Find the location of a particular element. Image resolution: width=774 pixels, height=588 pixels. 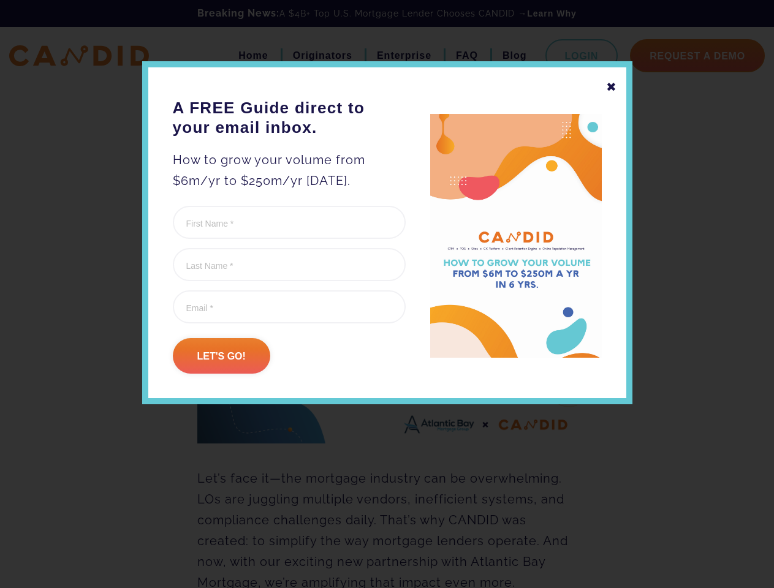

input: First Name * is located at coordinates (289, 223).